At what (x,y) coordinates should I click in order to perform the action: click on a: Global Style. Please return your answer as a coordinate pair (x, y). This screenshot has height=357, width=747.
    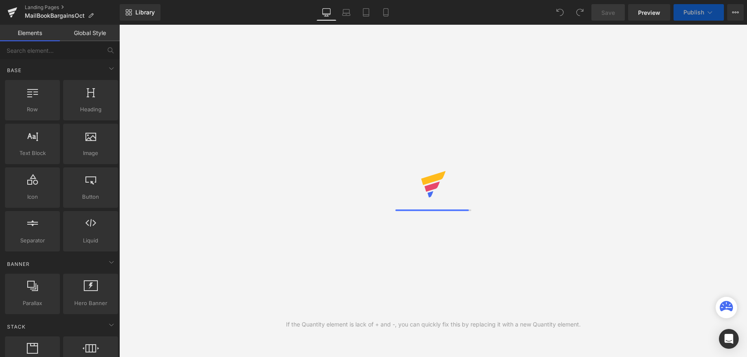
    Looking at the image, I should click on (90, 33).